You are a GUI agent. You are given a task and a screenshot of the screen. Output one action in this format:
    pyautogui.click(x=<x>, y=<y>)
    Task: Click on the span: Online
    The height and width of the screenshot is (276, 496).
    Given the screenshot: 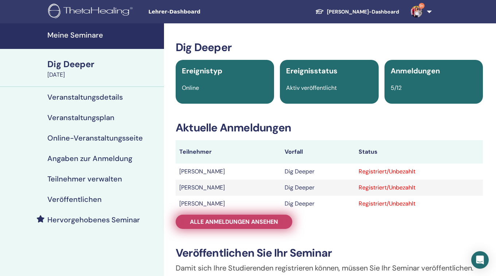 What is the action you would take?
    pyautogui.click(x=190, y=88)
    